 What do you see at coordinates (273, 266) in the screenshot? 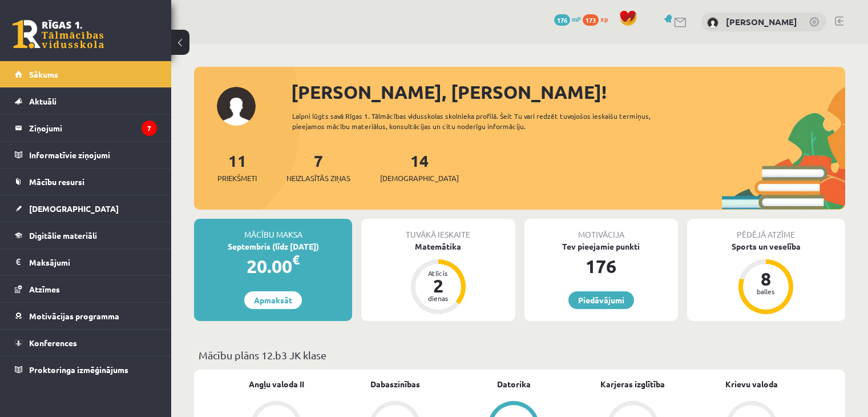
I see `div: 20.00` at bounding box center [273, 266].